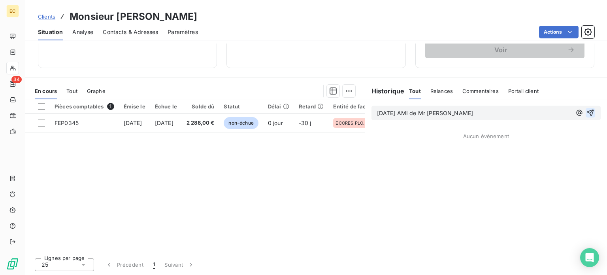  Describe the element at coordinates (241, 106) in the screenshot. I see `div: Statut` at that location.